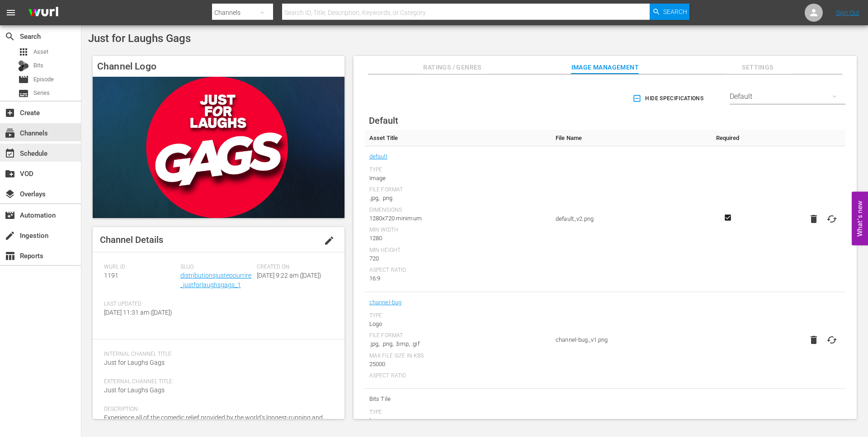 The image size is (868, 437). I want to click on div: Min Height, so click(458, 251).